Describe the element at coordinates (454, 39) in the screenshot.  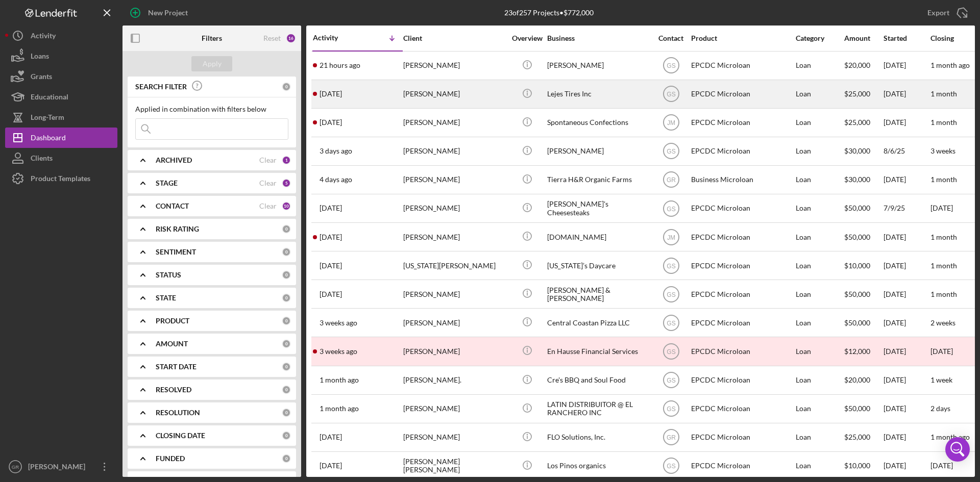
I see `div: Client` at that location.